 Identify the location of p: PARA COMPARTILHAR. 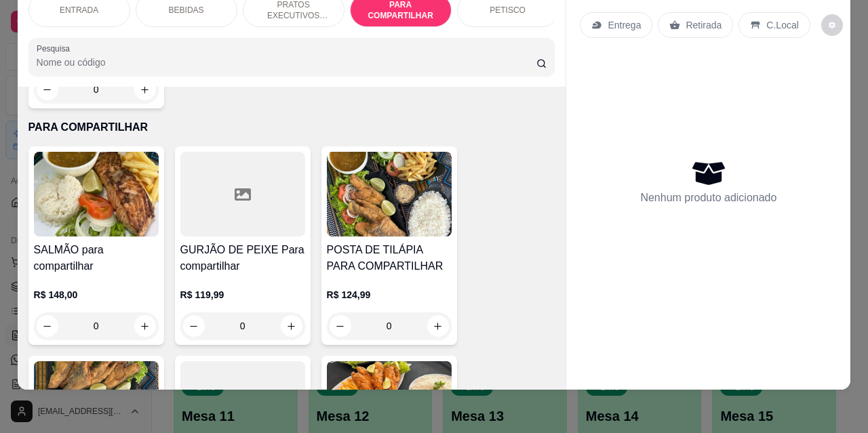
(292, 128).